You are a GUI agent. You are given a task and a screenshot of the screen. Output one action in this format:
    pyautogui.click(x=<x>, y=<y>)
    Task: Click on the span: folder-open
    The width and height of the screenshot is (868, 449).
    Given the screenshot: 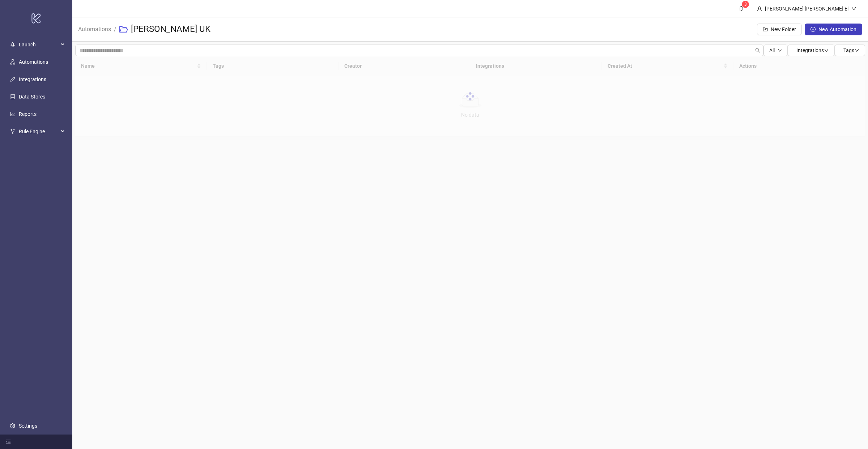 What is the action you would take?
    pyautogui.click(x=124, y=30)
    